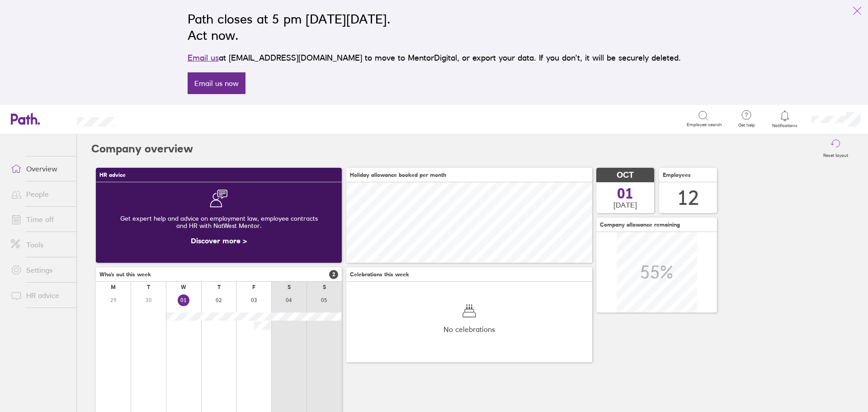  What do you see at coordinates (836, 154) in the screenshot?
I see `label: Reset layout` at bounding box center [836, 154].